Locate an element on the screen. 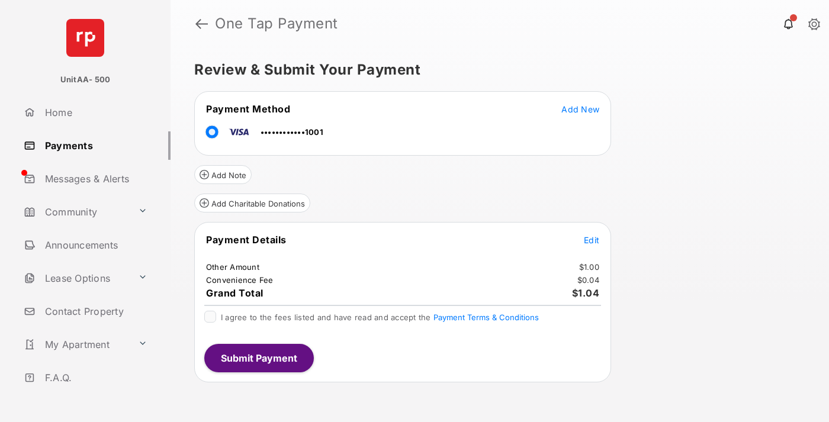  button: Add New is located at coordinates (580, 109).